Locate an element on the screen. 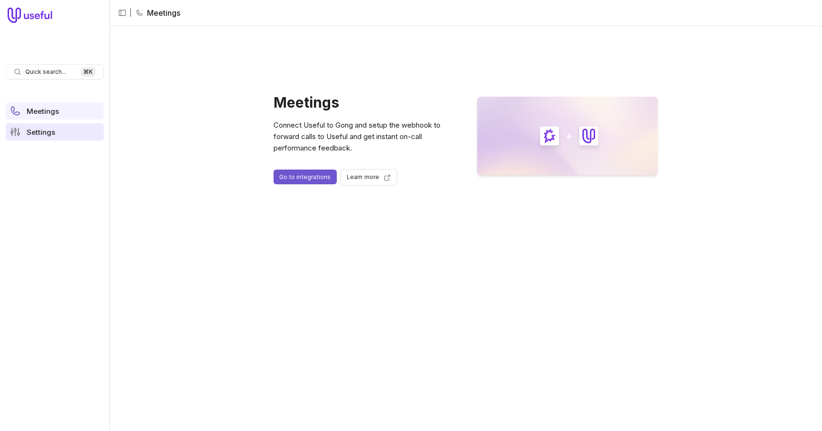  h1: Meetings is located at coordinates (364, 102).